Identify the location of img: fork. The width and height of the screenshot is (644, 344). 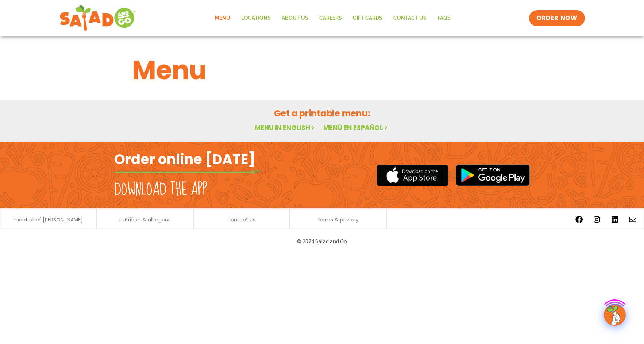
(187, 172).